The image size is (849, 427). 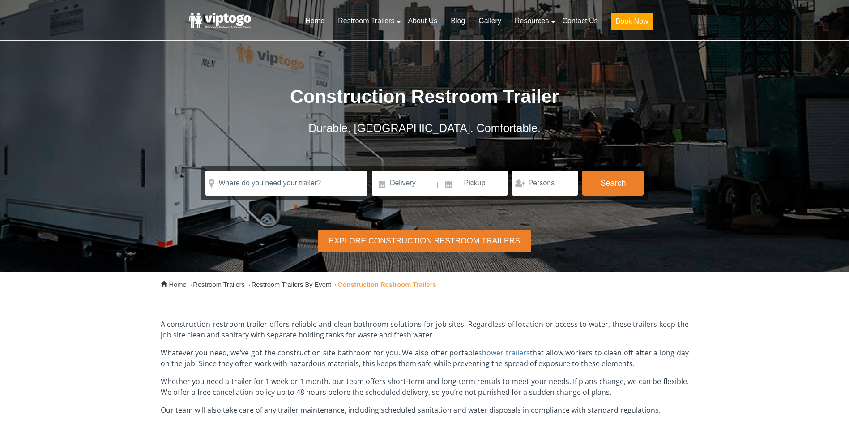 I want to click on span: Whatever you need, we’ve got the construction site bathroom for you. We also offer portable, so click(x=319, y=353).